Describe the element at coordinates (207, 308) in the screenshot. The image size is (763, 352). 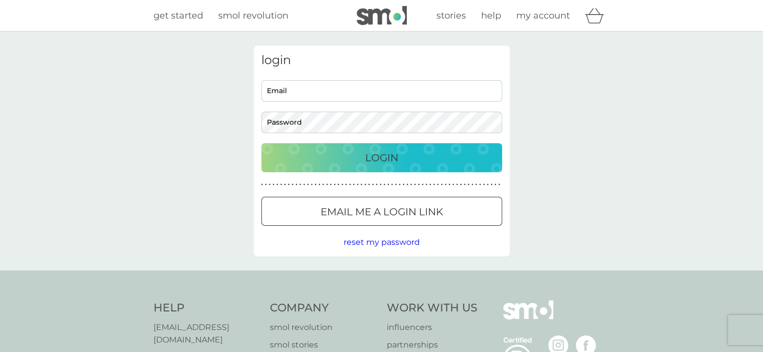
I see `h4: Help` at that location.